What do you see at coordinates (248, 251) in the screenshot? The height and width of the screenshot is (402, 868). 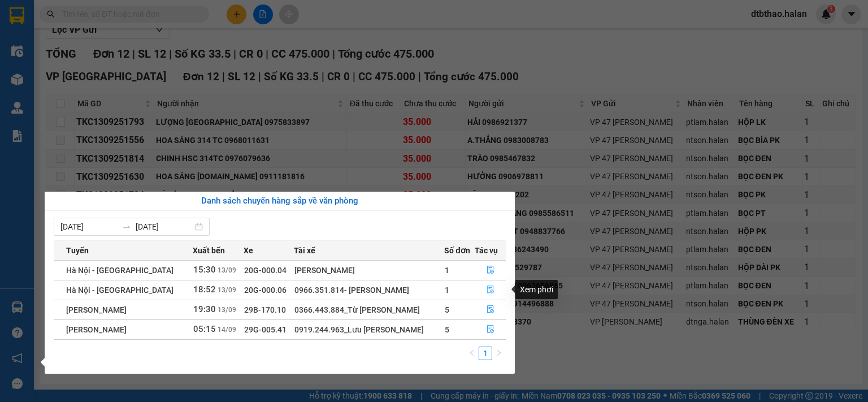 I see `span: Xe` at bounding box center [248, 251].